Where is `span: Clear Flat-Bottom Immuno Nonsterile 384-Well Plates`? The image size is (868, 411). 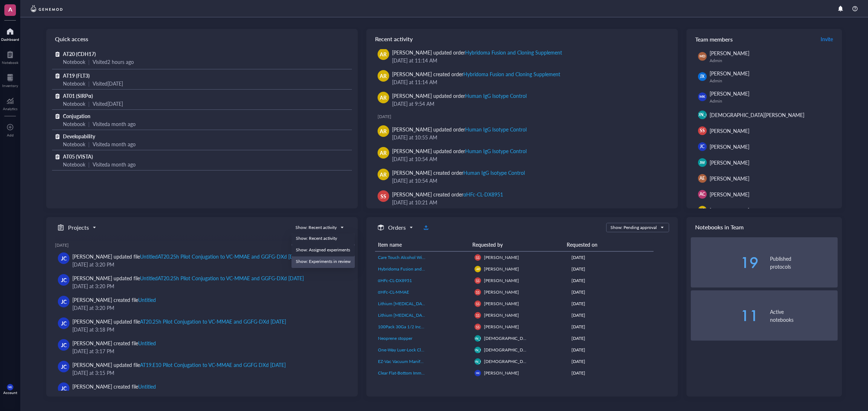 span: Clear Flat-Bottom Immuno Nonsterile 384-Well Plates is located at coordinates (429, 373).